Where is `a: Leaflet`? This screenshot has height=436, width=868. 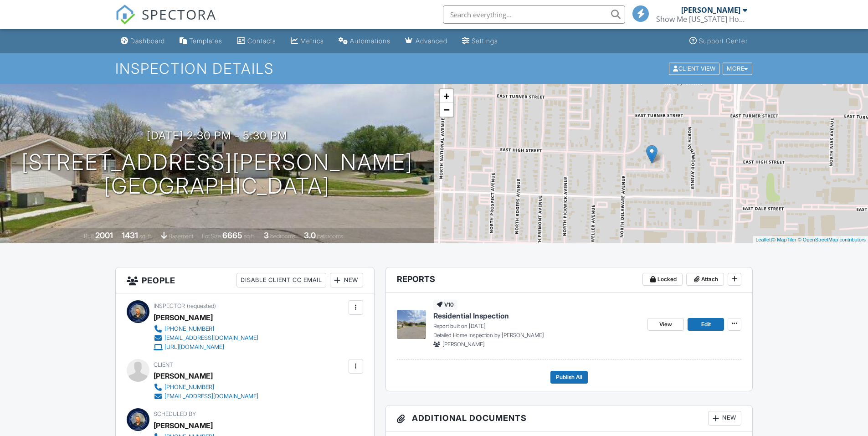
a: Leaflet is located at coordinates (763, 239).